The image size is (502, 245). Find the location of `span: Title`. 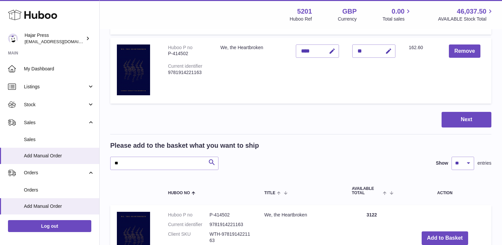

span: Title is located at coordinates (269, 193).